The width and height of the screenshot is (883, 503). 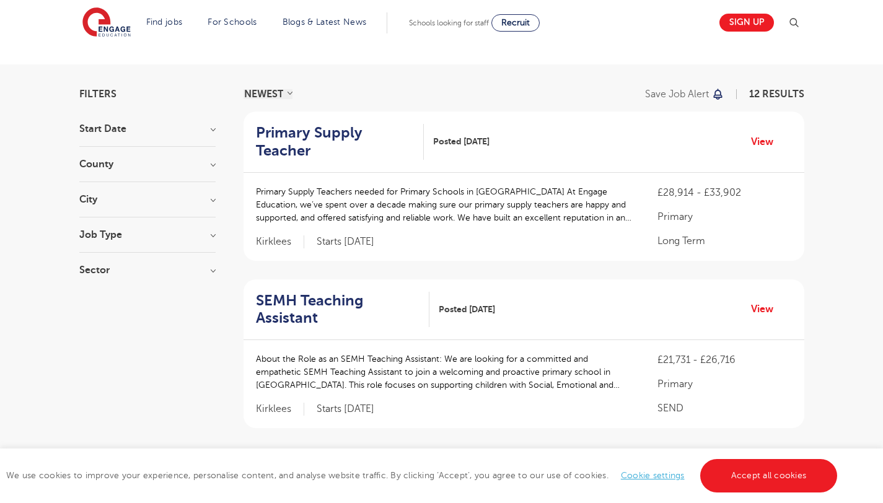 What do you see at coordinates (423, 475) in the screenshot?
I see `span: We use cookies to improve your experience, personalise content, and analyse website traffic. By c...` at bounding box center [423, 475].